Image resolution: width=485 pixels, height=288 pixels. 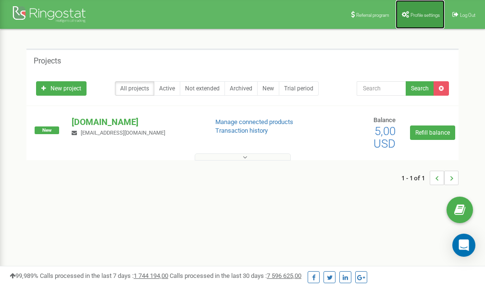 What do you see at coordinates (299, 88) in the screenshot?
I see `a: Trial period` at bounding box center [299, 88].